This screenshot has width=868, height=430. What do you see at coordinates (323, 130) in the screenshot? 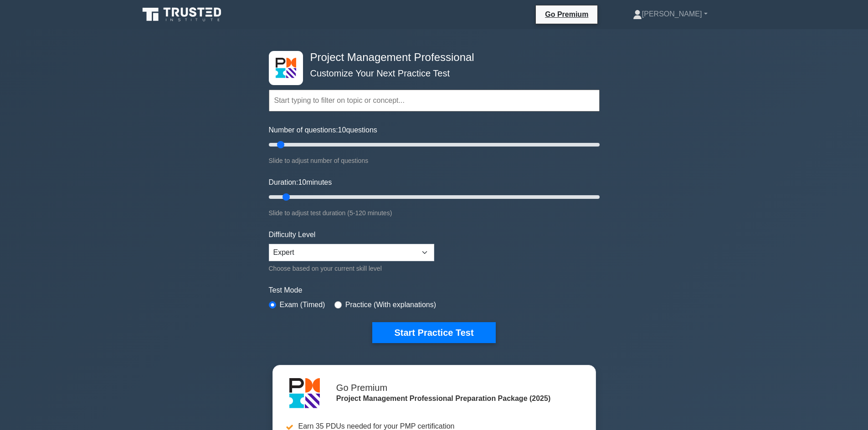
I see `label: Number of questions: questions` at bounding box center [323, 130].